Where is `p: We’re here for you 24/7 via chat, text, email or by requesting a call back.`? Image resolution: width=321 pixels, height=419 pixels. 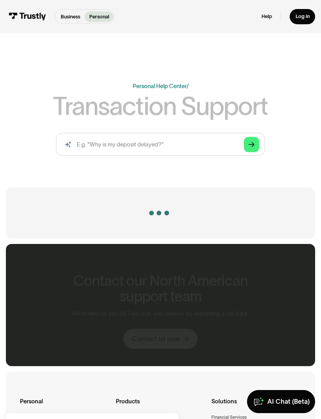
p: We’re here for you 24/7 via chat, text, email or by requesting a call back. is located at coordinates (160, 314).